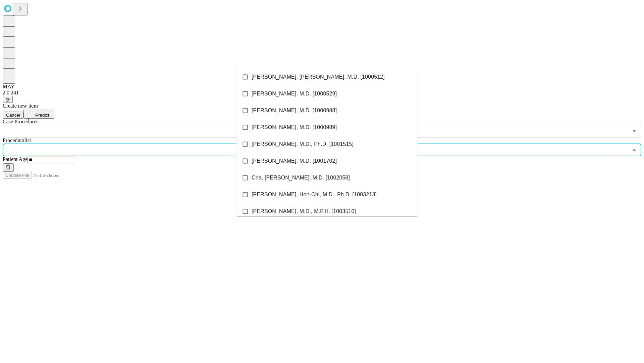 Image resolution: width=644 pixels, height=363 pixels. Describe the element at coordinates (322, 86) in the screenshot. I see `div: MAY` at that location.